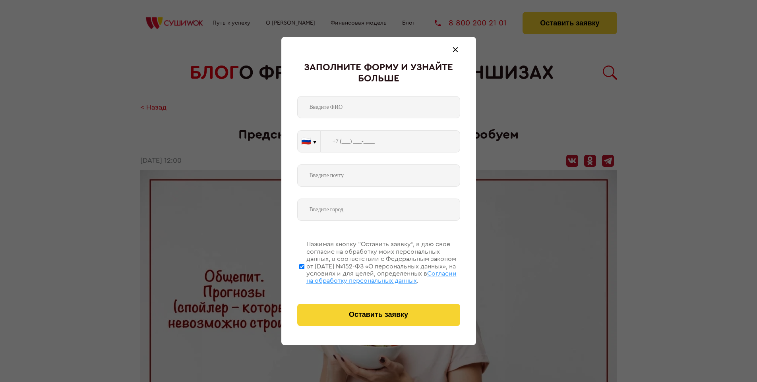 The height and width of the screenshot is (382, 757). What do you see at coordinates (383, 263) in the screenshot?
I see `div: Нажимая кнопку “Оставить заявку”, я даю свое согласие на обработку моих персональных данных, в со...` at bounding box center [383, 263].